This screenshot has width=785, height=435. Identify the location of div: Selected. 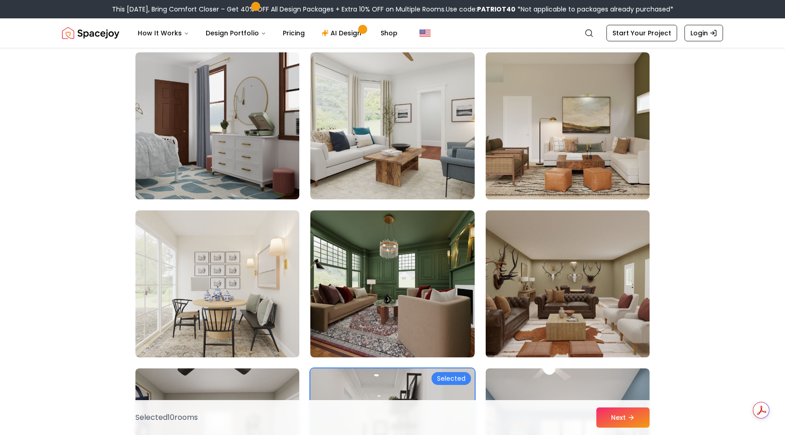
(451, 378).